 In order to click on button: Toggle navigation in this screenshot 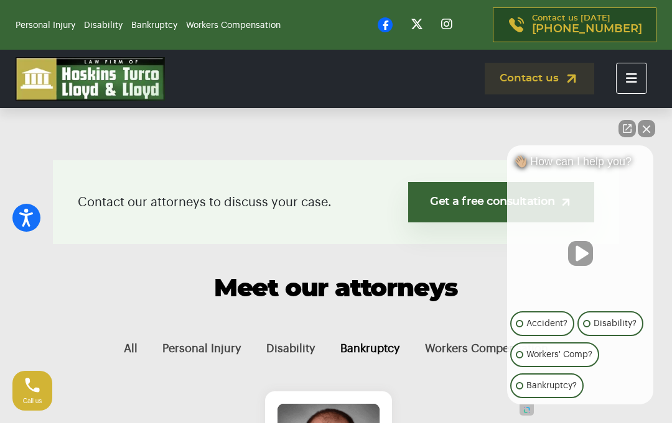, I will do `click(631, 78)`.